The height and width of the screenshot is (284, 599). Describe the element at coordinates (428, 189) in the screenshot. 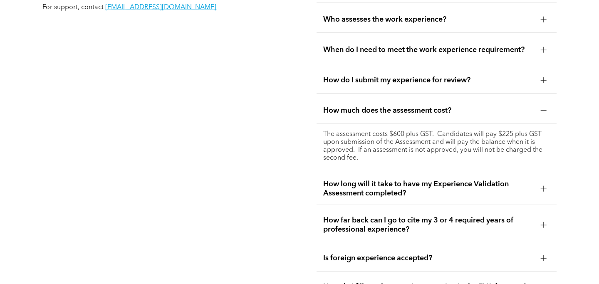

I see `span: How long will it take to have my Experience Validation Assessment completed?` at that location.